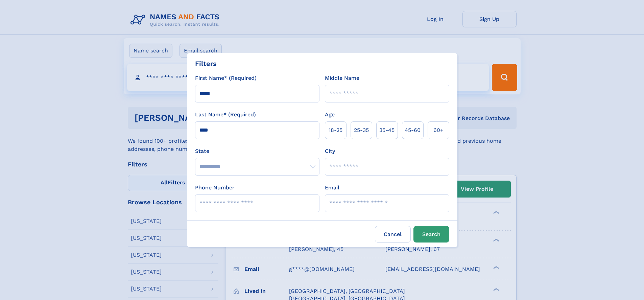 The image size is (644, 300). Describe the element at coordinates (332, 188) in the screenshot. I see `label: Email` at that location.